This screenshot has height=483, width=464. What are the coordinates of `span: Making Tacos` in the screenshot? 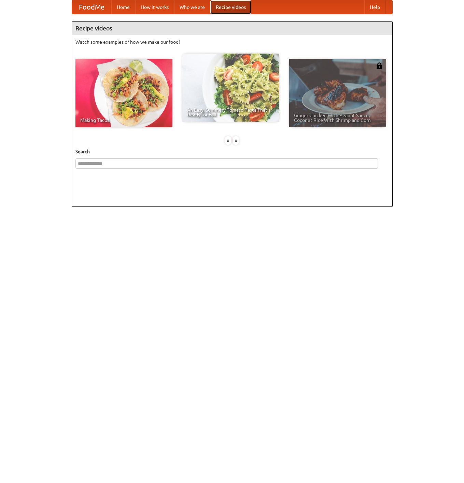 It's located at (124, 120).